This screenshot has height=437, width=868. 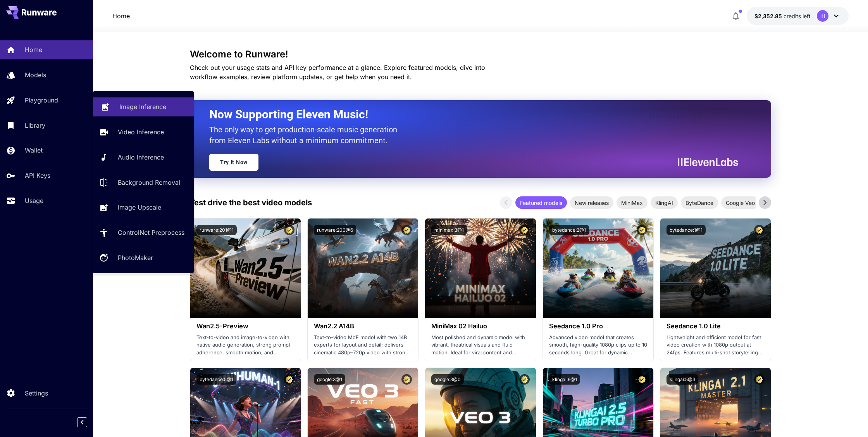 What do you see at coordinates (82, 422) in the screenshot?
I see `button: Collapse sidebar` at bounding box center [82, 422].